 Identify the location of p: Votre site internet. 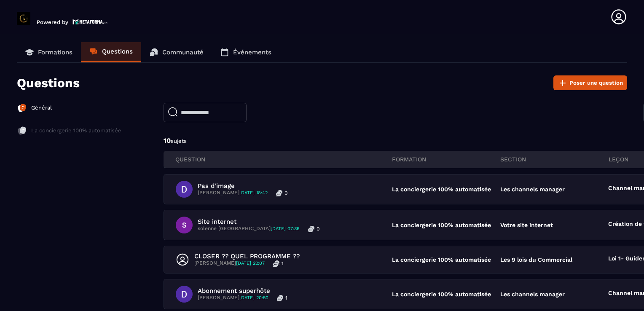
(526, 225).